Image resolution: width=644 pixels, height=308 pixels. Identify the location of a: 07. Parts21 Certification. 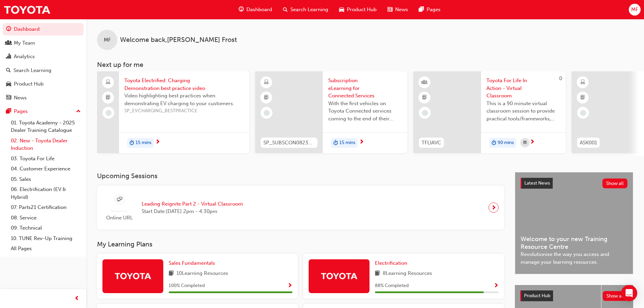
(45, 207).